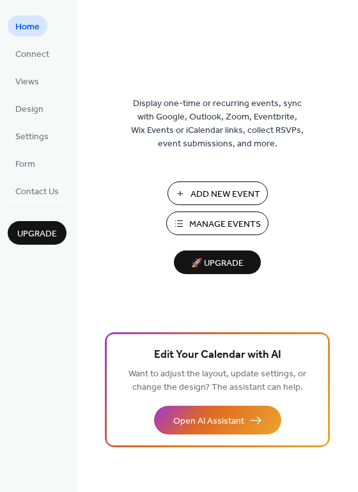 The width and height of the screenshot is (358, 492). What do you see at coordinates (27, 26) in the screenshot?
I see `a: Home` at bounding box center [27, 26].